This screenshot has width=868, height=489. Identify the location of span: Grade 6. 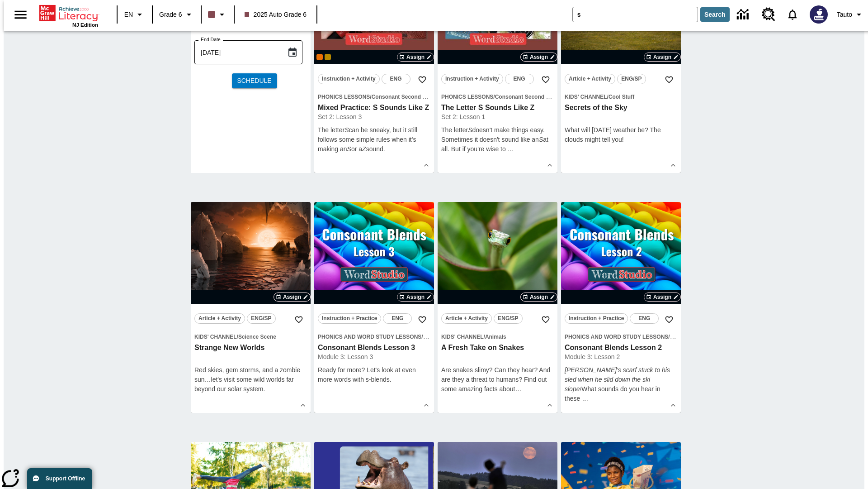
(170, 15).